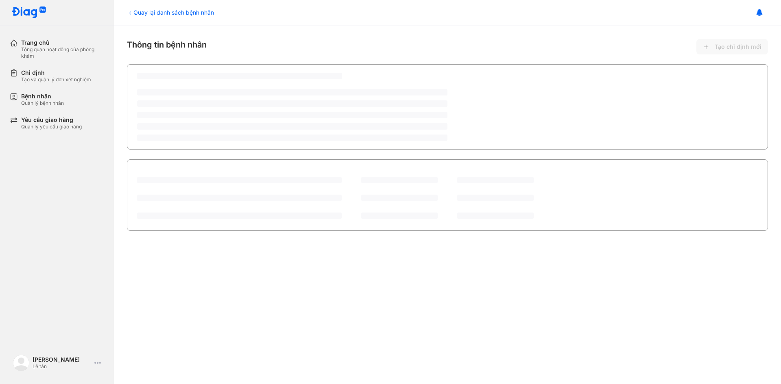 The height and width of the screenshot is (384, 781). Describe the element at coordinates (63, 53) in the screenshot. I see `div: Tổng quan hoạt động của phòng khám` at that location.